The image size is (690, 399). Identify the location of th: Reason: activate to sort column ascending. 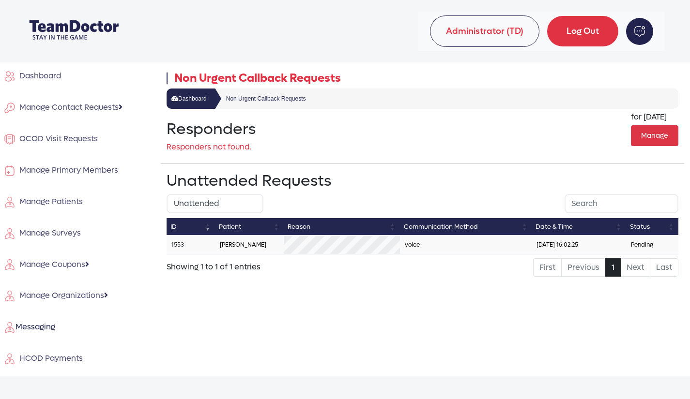
(342, 227).